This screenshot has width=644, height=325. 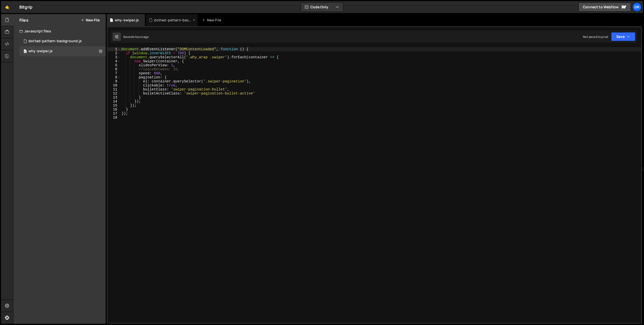 I want to click on div: 4, so click(x=114, y=62).